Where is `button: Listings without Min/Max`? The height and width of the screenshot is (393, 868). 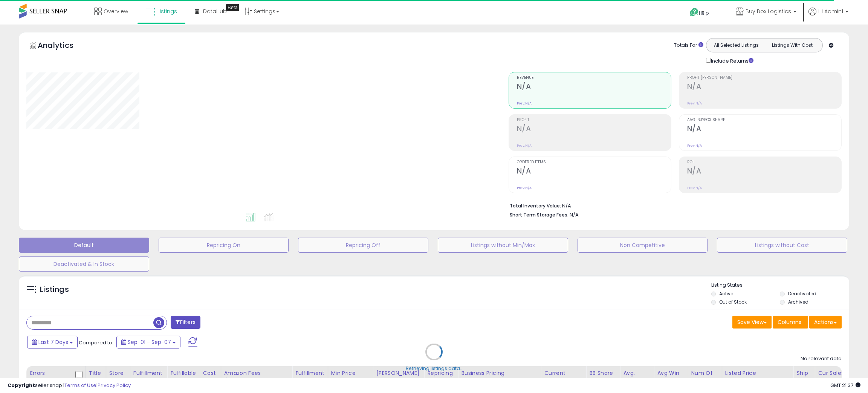
button: Listings without Min/Max is located at coordinates (503, 245).